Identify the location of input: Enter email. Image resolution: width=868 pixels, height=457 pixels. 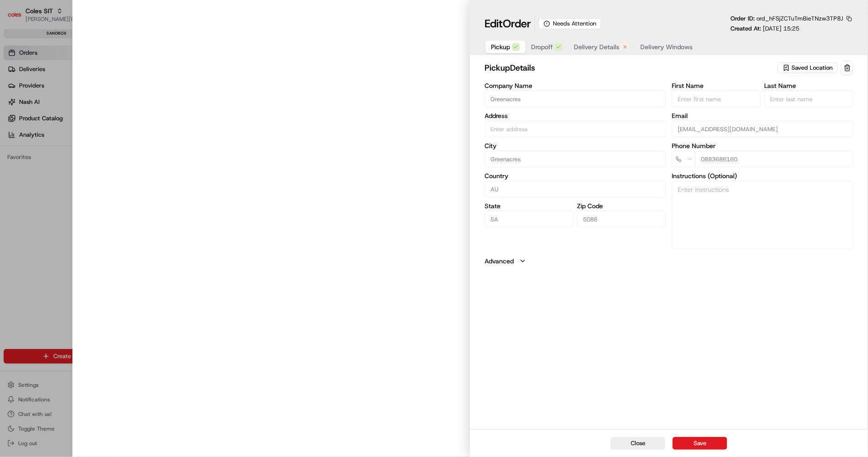
(762, 129).